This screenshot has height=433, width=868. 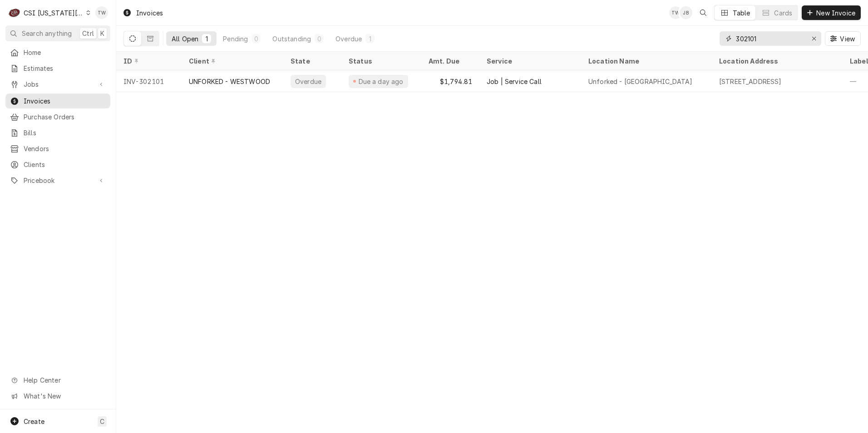 I want to click on span: Search anything, so click(x=47, y=33).